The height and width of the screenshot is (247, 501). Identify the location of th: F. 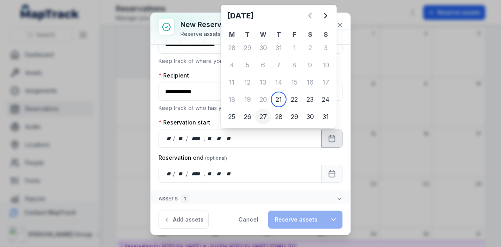
(294, 34).